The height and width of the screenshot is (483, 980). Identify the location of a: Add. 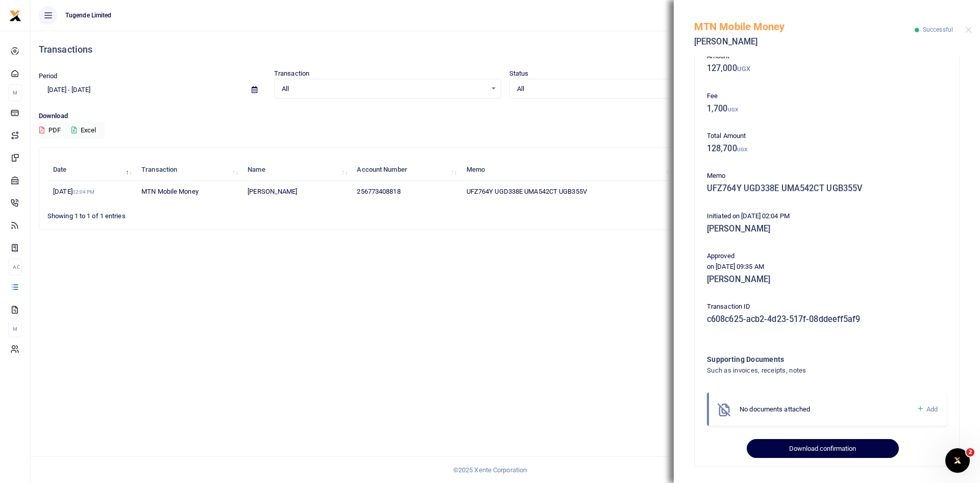
(927, 408).